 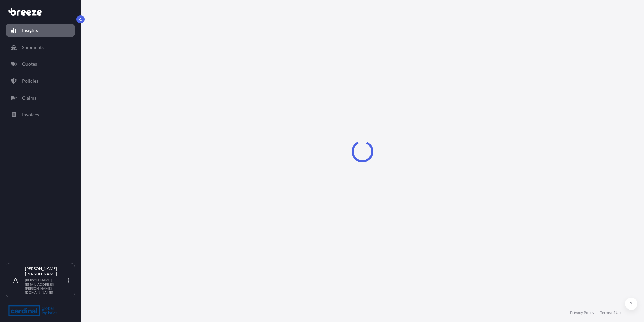 What do you see at coordinates (30, 81) in the screenshot?
I see `p: Policies` at bounding box center [30, 81].